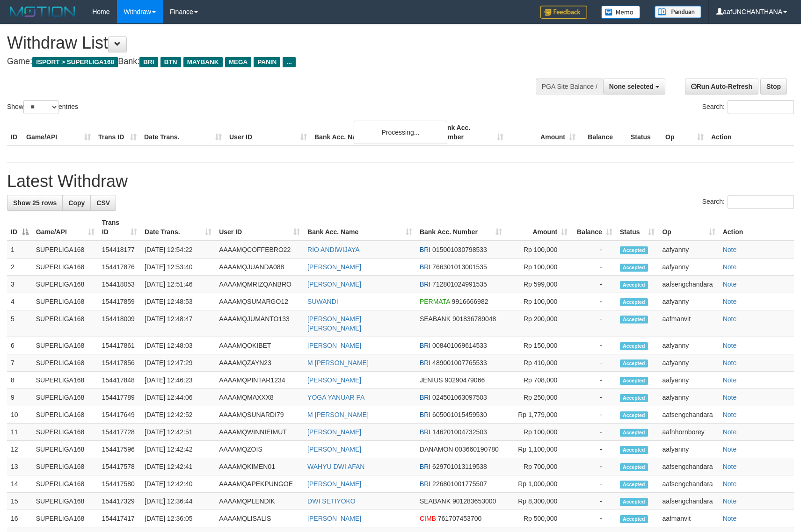  What do you see at coordinates (459, 285) in the screenshot?
I see `span: Copy 712801024991535 to clipboard` at bounding box center [459, 285].